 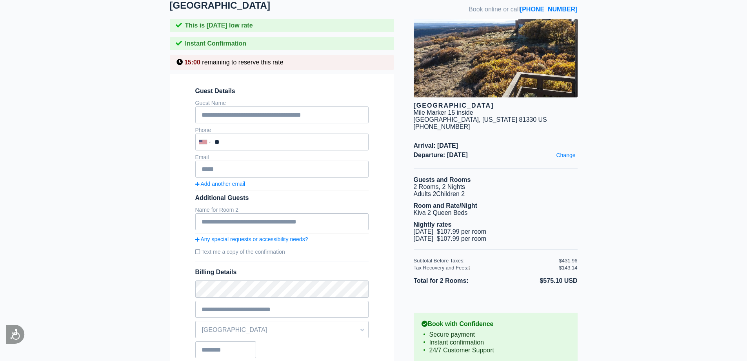 What do you see at coordinates (282, 272) in the screenshot?
I see `span: Billing Details` at bounding box center [282, 272].